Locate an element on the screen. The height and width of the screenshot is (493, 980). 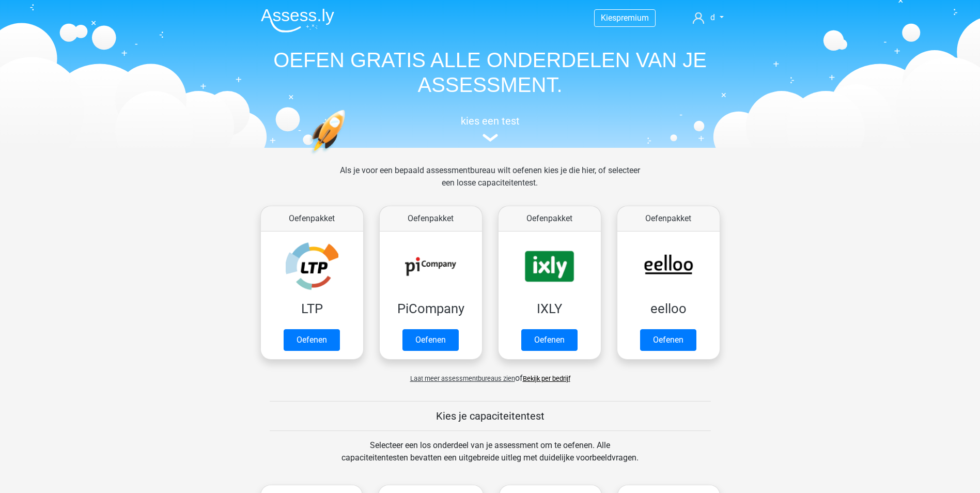
span: Laat meer assessmentbureaus zien is located at coordinates (463, 378).